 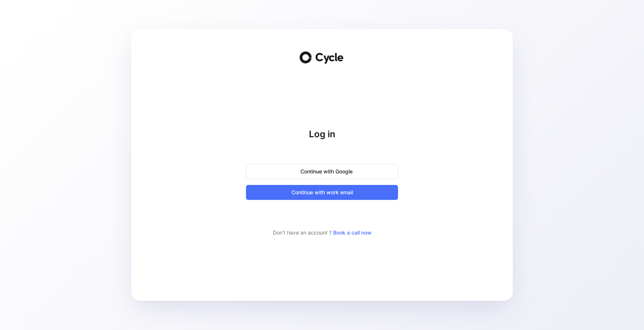 What do you see at coordinates (322, 192) in the screenshot?
I see `span: Continue with work email` at bounding box center [322, 192].